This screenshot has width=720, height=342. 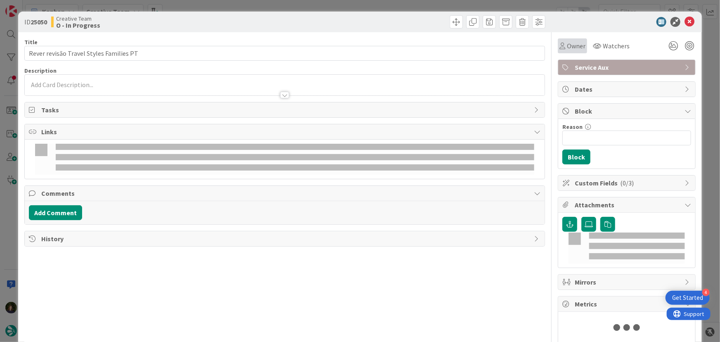 I want to click on label: Title, so click(x=31, y=42).